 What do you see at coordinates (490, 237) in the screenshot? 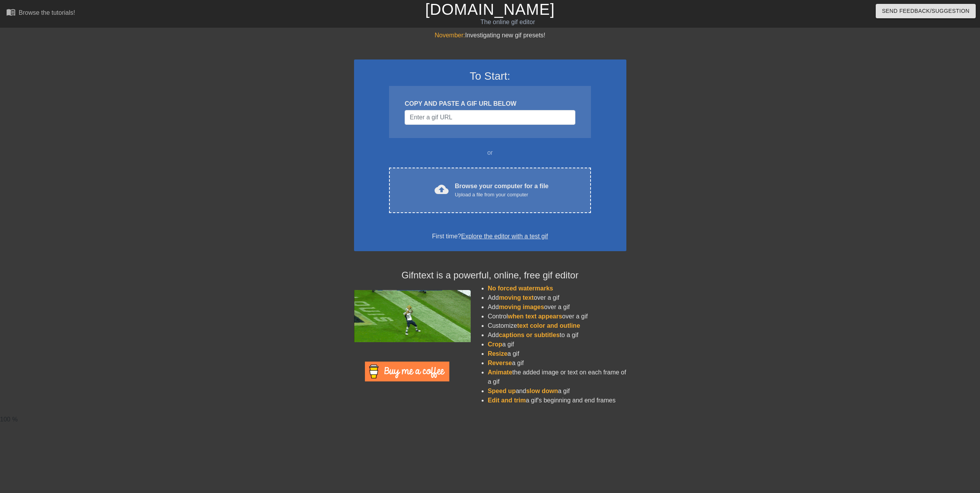
I see `div: First time?` at bounding box center [490, 237].